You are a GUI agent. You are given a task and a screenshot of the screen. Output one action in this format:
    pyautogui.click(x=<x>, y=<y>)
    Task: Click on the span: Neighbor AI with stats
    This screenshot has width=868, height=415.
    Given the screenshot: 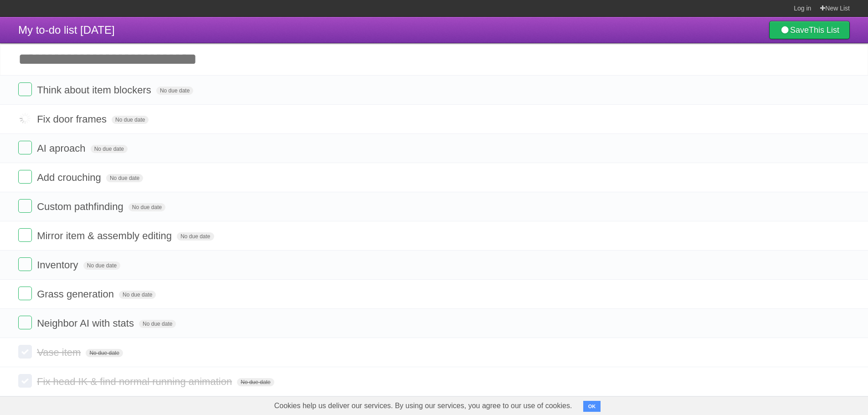 What is the action you would take?
    pyautogui.click(x=86, y=323)
    